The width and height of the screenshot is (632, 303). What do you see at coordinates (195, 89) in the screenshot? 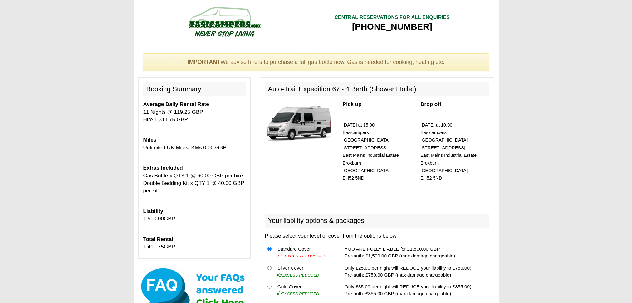
I see `h2: Booking Summary` at bounding box center [195, 89].